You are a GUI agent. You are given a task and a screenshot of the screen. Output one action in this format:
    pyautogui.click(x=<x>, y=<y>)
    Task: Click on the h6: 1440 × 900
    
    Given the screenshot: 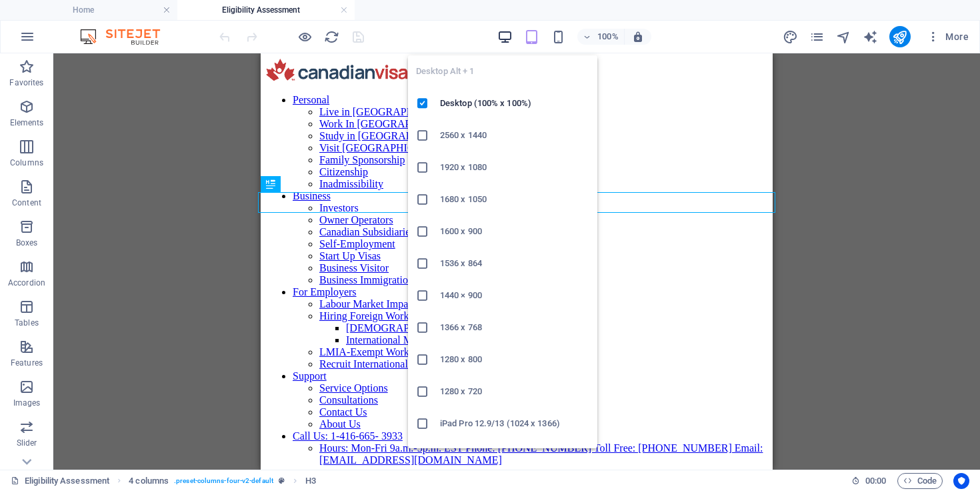 What is the action you would take?
    pyautogui.click(x=515, y=295)
    